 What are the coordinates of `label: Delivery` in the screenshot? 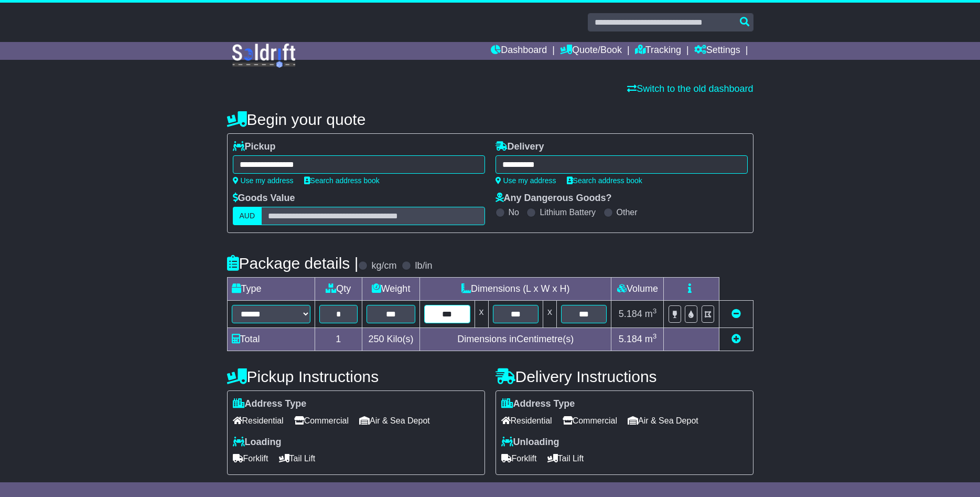 It's located at (520, 147).